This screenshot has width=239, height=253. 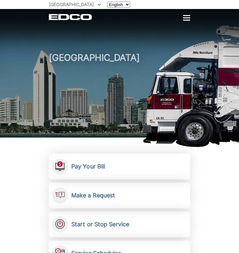 I want to click on h2: Pay Your Bill, so click(x=88, y=167).